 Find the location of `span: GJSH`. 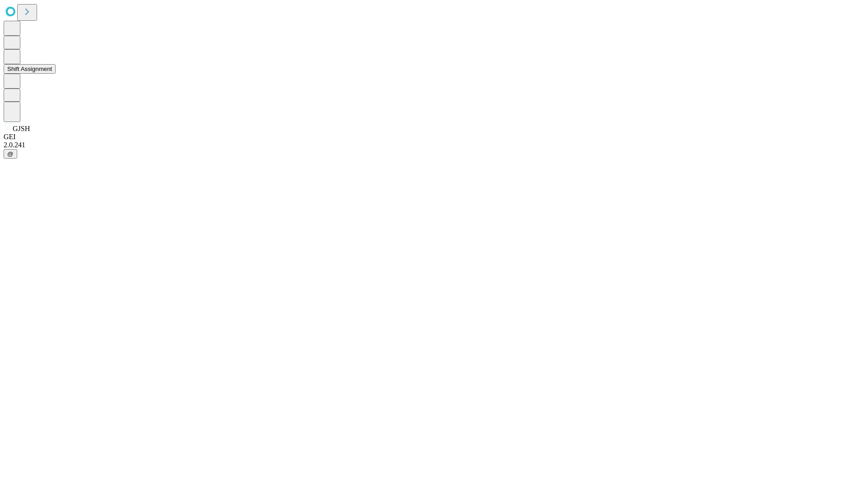

span: GJSH is located at coordinates (21, 129).